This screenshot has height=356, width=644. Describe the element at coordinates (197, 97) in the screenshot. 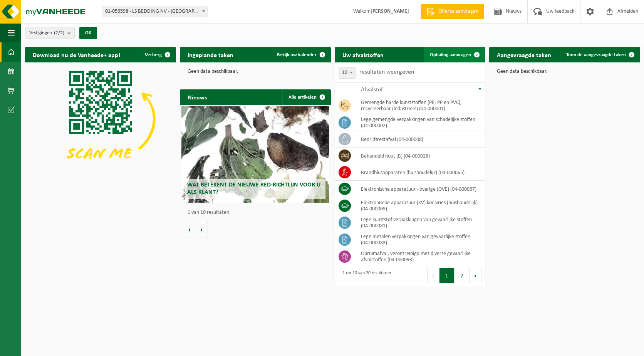

I see `h2: Nieuws` at that location.